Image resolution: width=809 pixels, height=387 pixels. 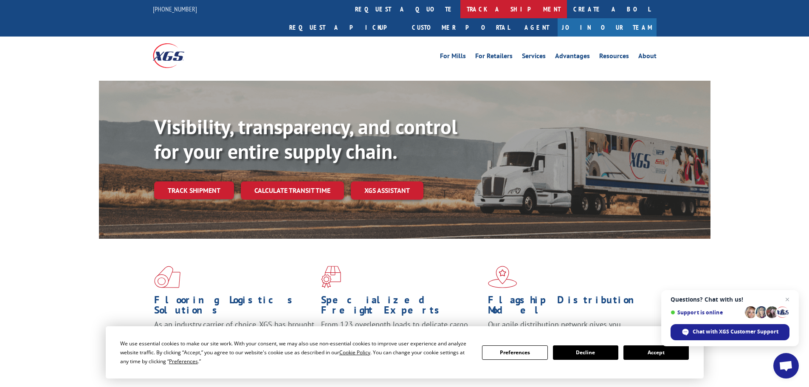 I want to click on img: xgs-icon-flagship-distribution-model-red, so click(x=502, y=277).